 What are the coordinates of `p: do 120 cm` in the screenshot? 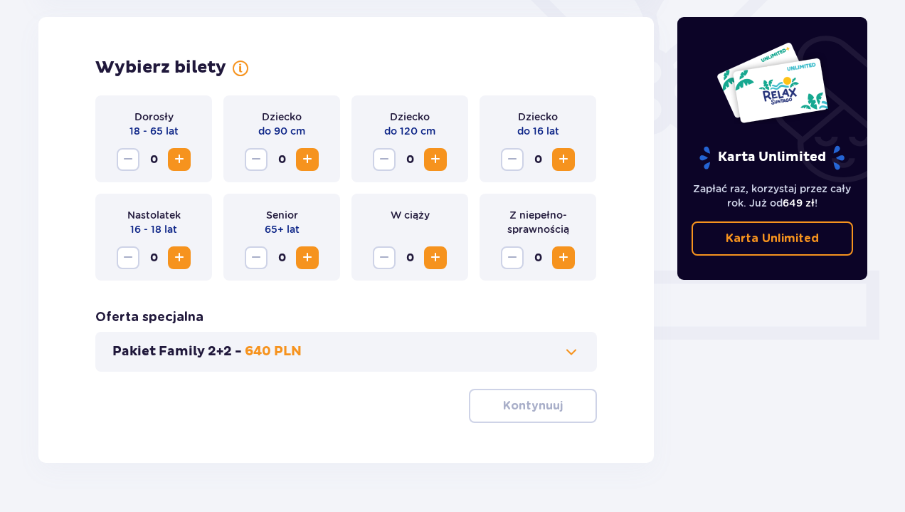 It's located at (410, 131).